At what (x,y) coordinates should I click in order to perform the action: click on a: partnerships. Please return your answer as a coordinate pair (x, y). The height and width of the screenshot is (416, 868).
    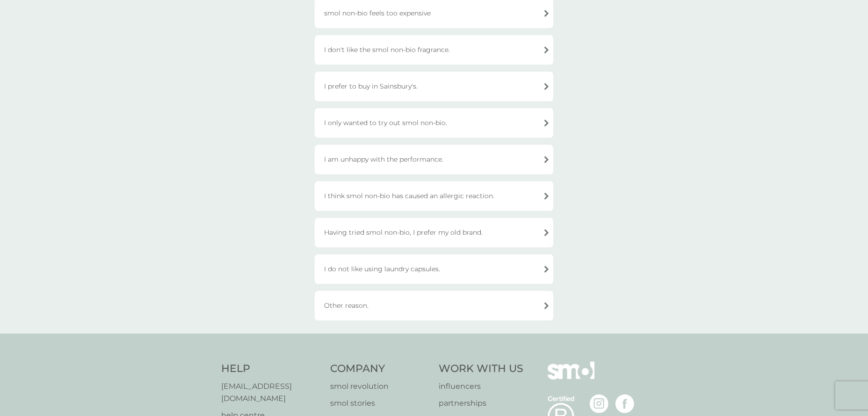
    Looking at the image, I should click on (480, 403).